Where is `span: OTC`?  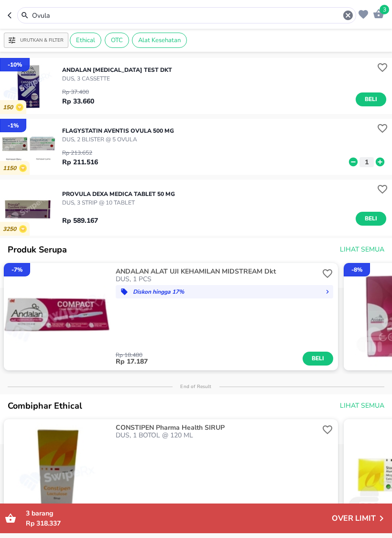 span: OTC is located at coordinates (117, 40).